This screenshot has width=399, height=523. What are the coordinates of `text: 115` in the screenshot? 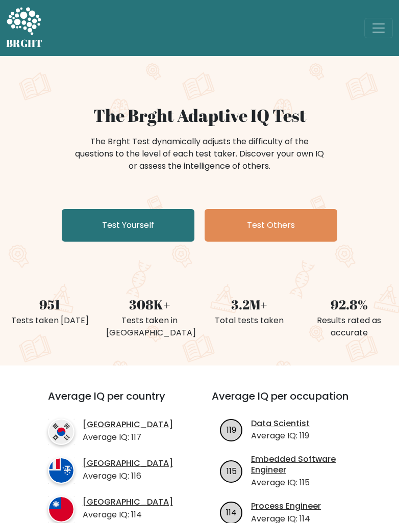 It's located at (231, 471).